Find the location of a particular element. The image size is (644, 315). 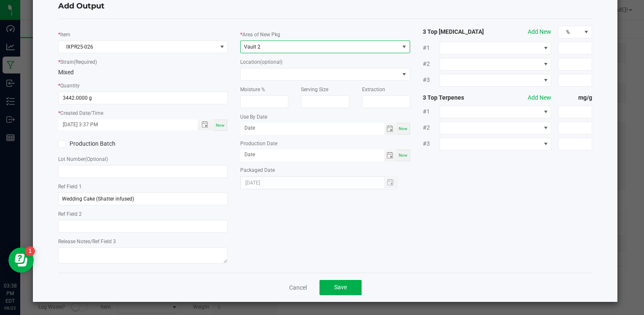

label: Lot Number is located at coordinates (83, 159).